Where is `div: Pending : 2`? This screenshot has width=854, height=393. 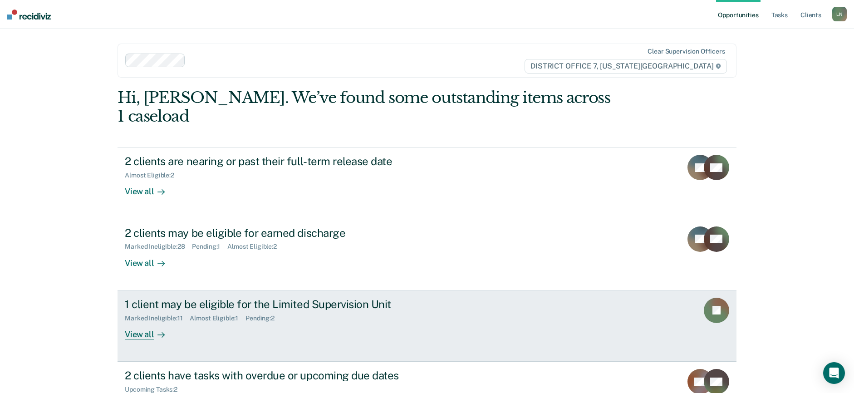
div: Pending : 2 is located at coordinates (264, 318).